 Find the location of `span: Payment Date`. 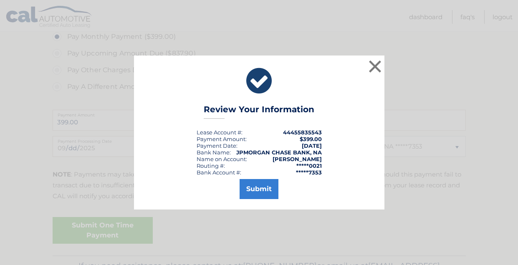

span: Payment Date is located at coordinates (216, 146).